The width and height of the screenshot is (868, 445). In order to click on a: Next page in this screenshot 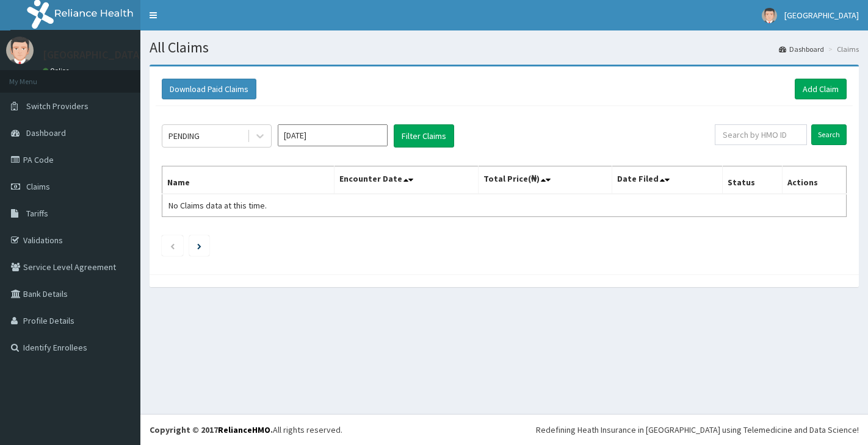, I will do `click(199, 246)`.